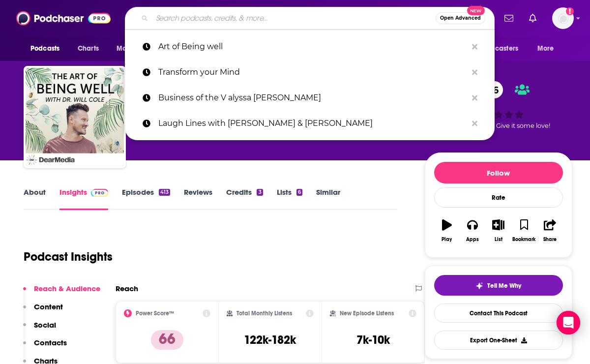 This screenshot has height=364, width=590. I want to click on button: List, so click(498, 231).